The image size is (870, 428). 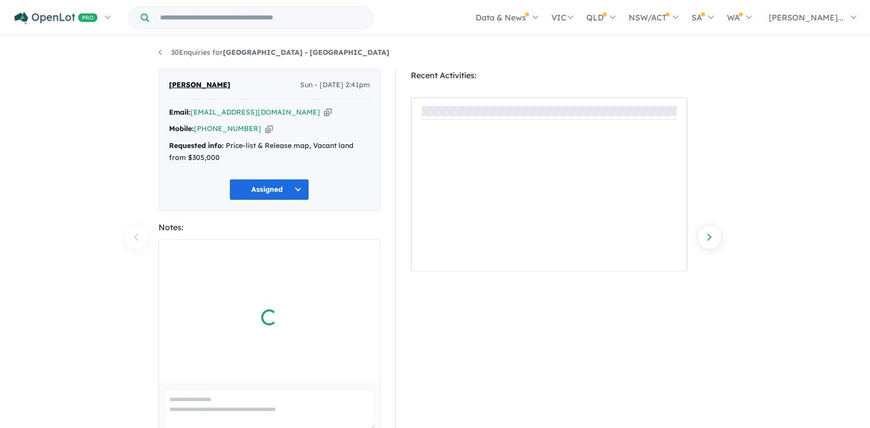 I want to click on input: Try estate name, suburb, builder or developer, so click(x=261, y=17).